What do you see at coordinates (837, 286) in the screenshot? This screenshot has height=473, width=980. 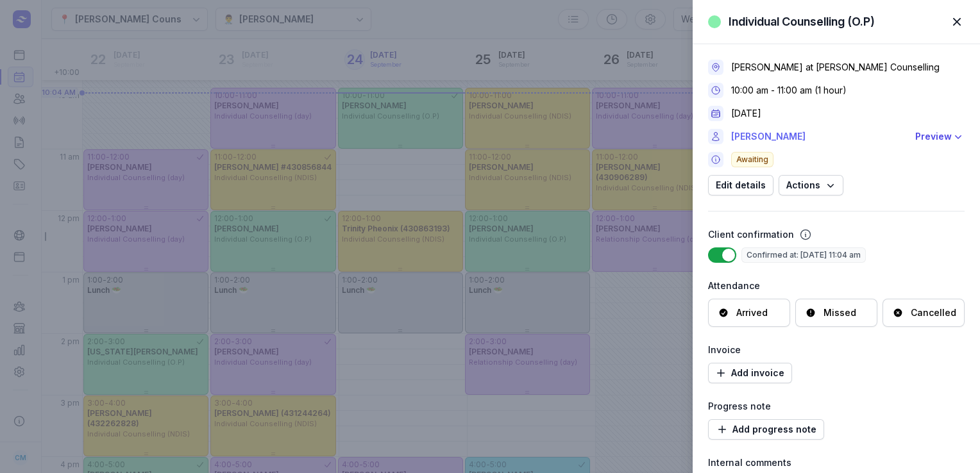 I see `div: Attendance` at bounding box center [837, 286].